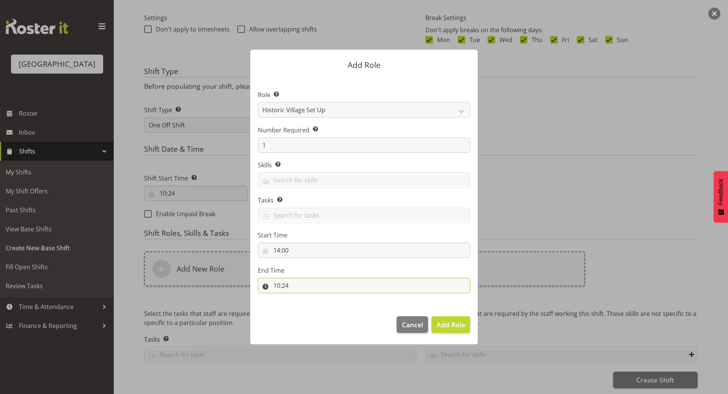 Image resolution: width=728 pixels, height=394 pixels. What do you see at coordinates (412, 325) in the screenshot?
I see `button: Cancel` at bounding box center [412, 325].